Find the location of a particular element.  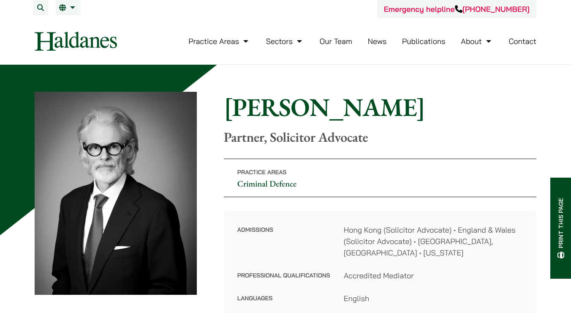

a: Criminal Defence is located at coordinates (267, 183).